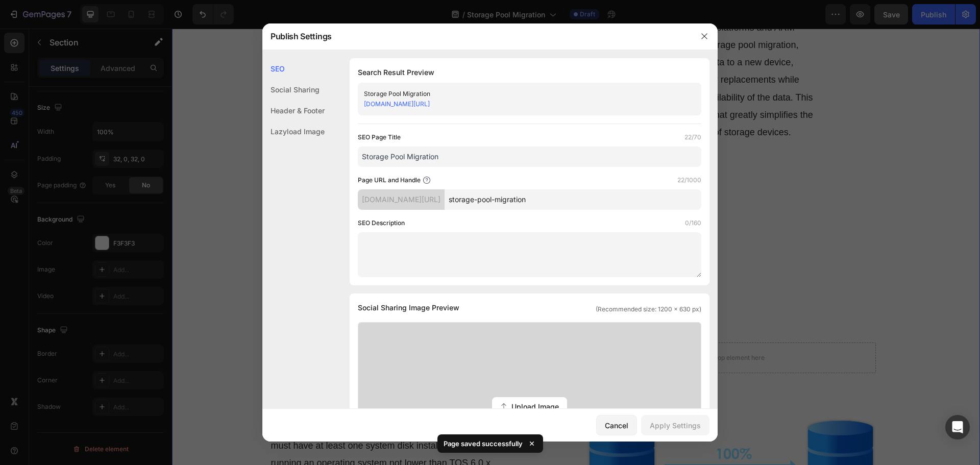 The height and width of the screenshot is (465, 980). I want to click on div: Header & Footer, so click(293, 110).